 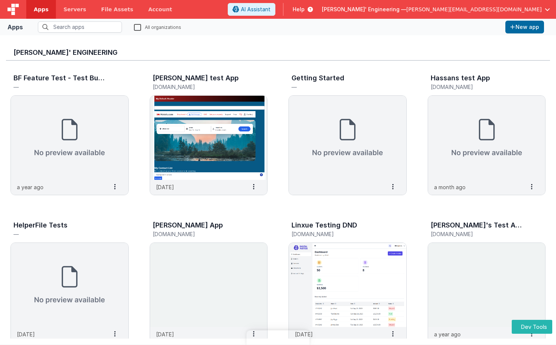 What do you see at coordinates (117, 9) in the screenshot?
I see `span: File Assets` at bounding box center [117, 9].